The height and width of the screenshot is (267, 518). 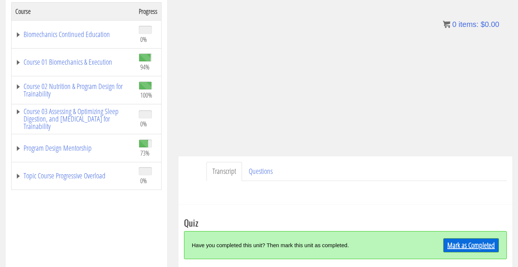 What do you see at coordinates (73, 176) in the screenshot?
I see `a: Topic Course Progressive Overload` at bounding box center [73, 176].